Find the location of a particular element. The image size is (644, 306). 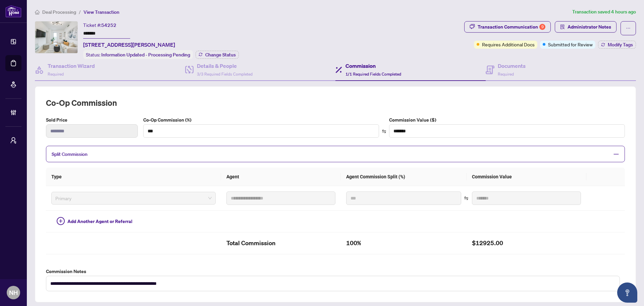

label: Sold Price is located at coordinates (92, 120).